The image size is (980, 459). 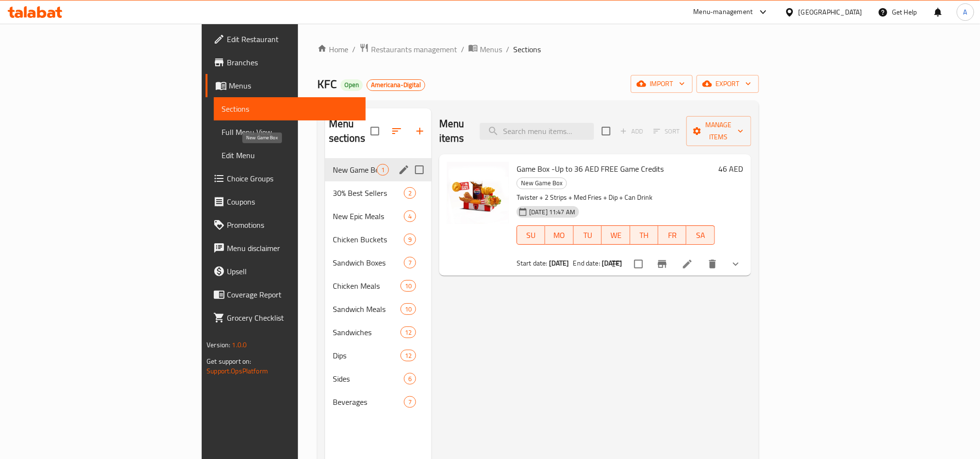 What do you see at coordinates (731, 169) in the screenshot?
I see `h6: 46 AED` at bounding box center [731, 169].